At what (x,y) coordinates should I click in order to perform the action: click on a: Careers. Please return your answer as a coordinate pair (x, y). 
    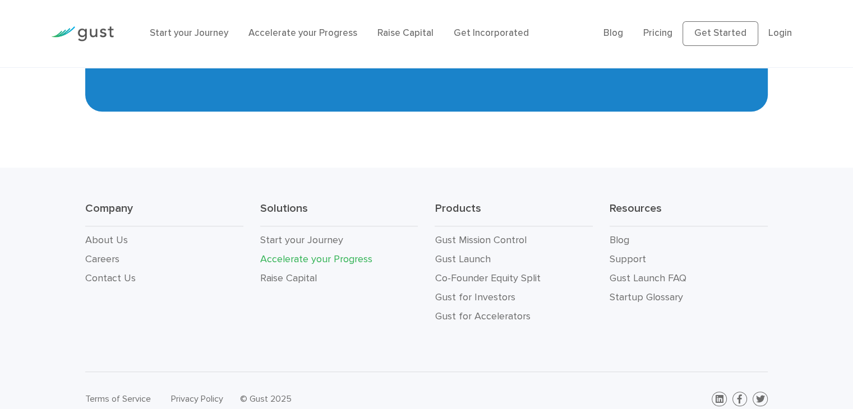
    Looking at the image, I should click on (102, 259).